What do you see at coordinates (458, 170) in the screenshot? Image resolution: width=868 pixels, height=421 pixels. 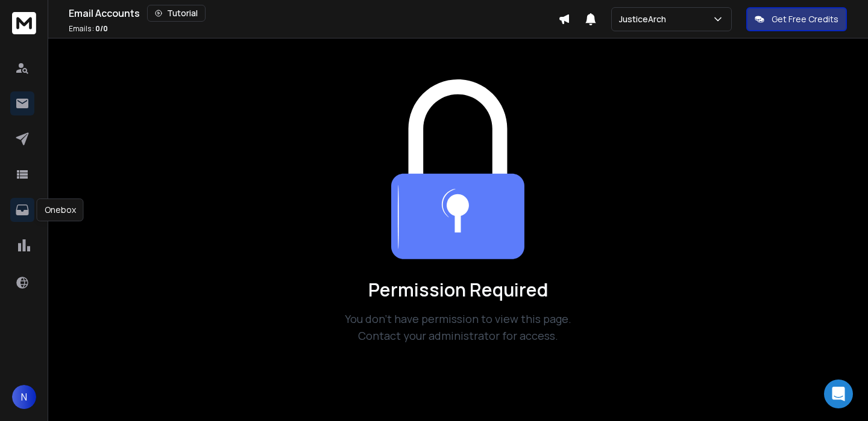 I see `img: Team collaboration` at bounding box center [458, 170].